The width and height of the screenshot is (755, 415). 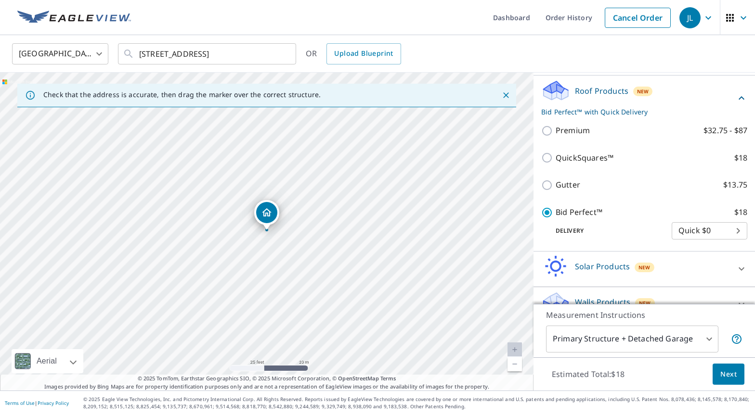 What do you see at coordinates (53, 403) in the screenshot?
I see `a: Privacy Policy` at bounding box center [53, 403].